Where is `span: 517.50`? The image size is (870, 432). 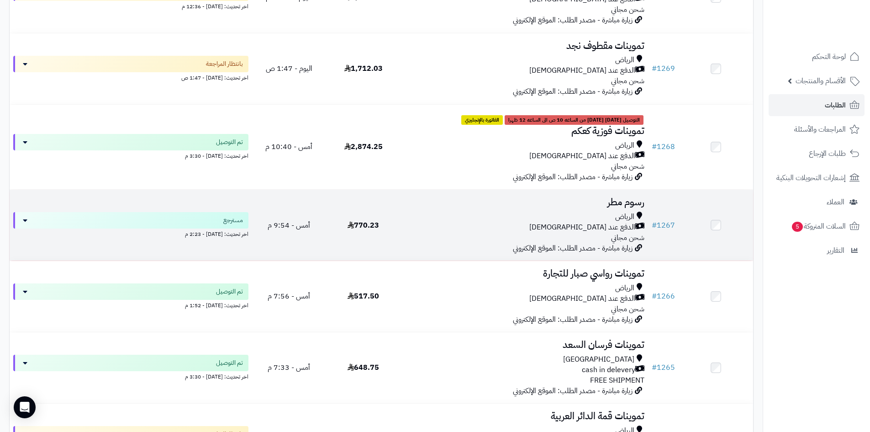
span: 517.50 is located at coordinates (363, 296).